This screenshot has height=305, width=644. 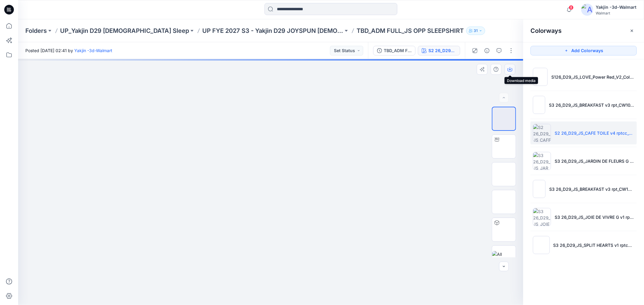 I want to click on p: S2 26_D29_JS_CAFE TOILE v4 rptcc_CW7_WINTER WHITE_WM, so click(x=595, y=133).